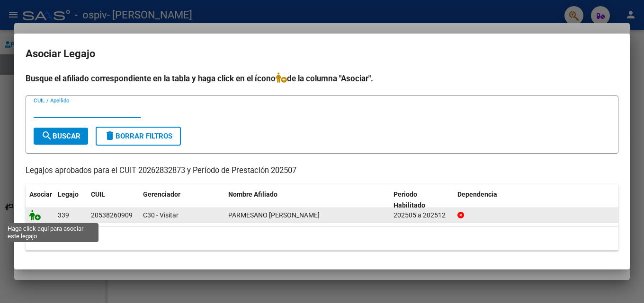  I want to click on span: Borrar Filtros, so click(139, 137).